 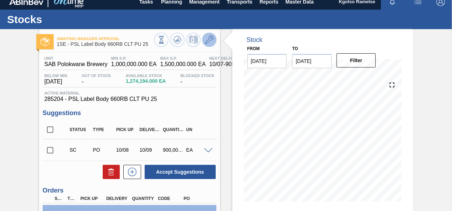 I want to click on span: 1,500,000.000 EA, so click(x=183, y=64).